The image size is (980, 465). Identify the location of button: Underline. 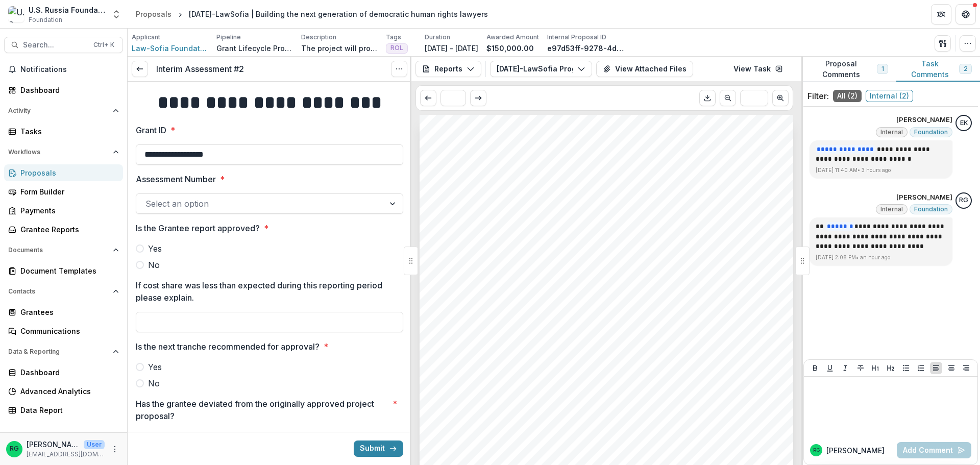
(830, 368).